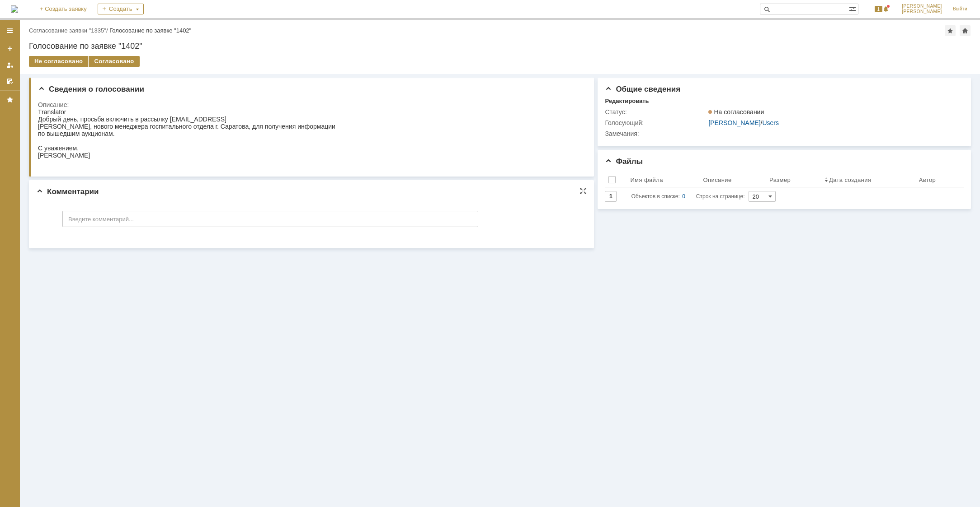 Image resolution: width=980 pixels, height=507 pixels. Describe the element at coordinates (68, 30) in the screenshot. I see `a: Согласование заявки "1335"` at that location.